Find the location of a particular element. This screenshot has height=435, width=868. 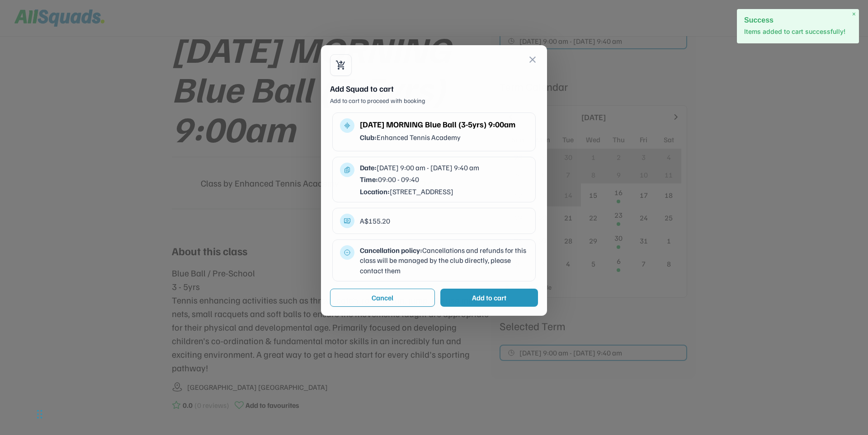

h2: Success is located at coordinates (798, 20).